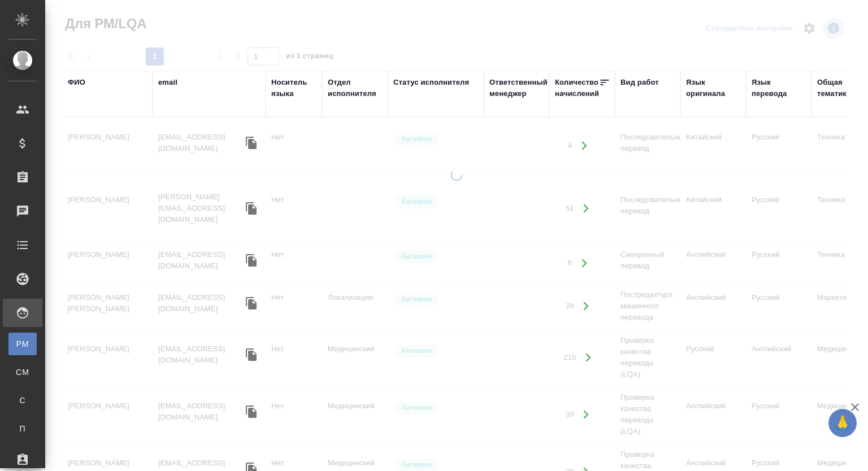 The width and height of the screenshot is (868, 471). What do you see at coordinates (432, 83) in the screenshot?
I see `div: Статус исполнителя` at bounding box center [432, 83].